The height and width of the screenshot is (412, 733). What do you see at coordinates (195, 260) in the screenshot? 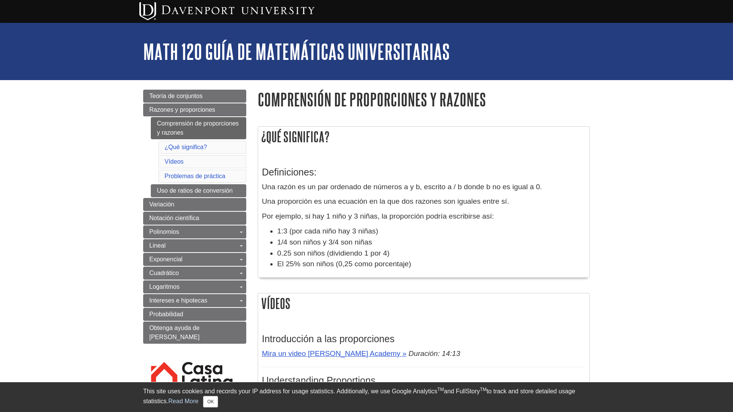
I see `a: Exponencial` at bounding box center [195, 260].